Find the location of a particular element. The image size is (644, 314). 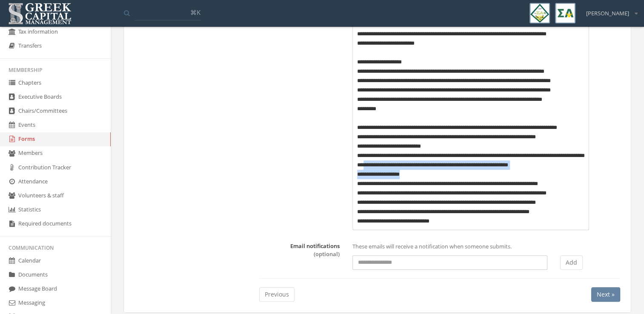

span: Next » is located at coordinates (606, 294).